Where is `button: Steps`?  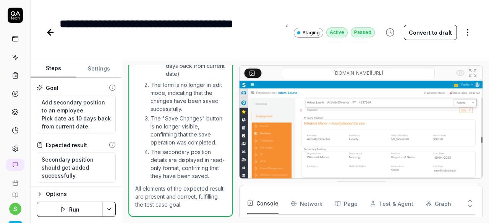 button: Steps is located at coordinates (53, 69).